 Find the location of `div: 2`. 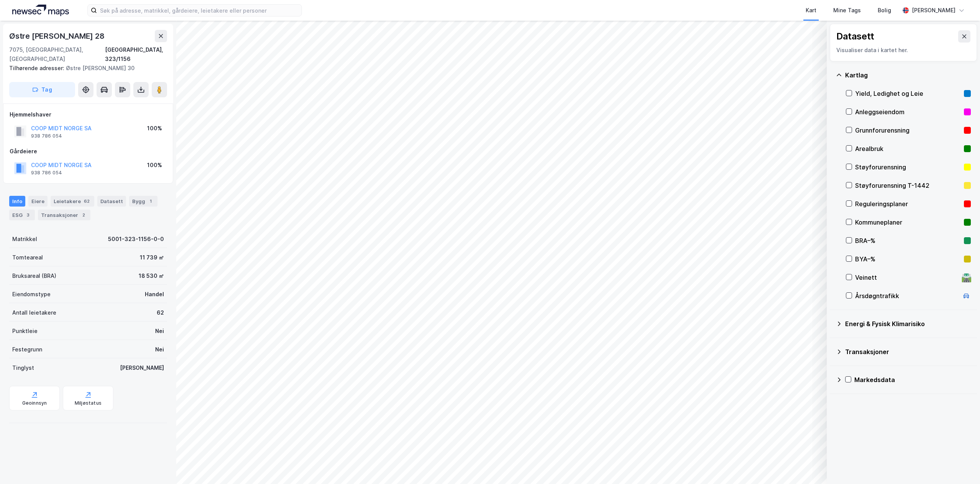

div: 2 is located at coordinates (84, 215).